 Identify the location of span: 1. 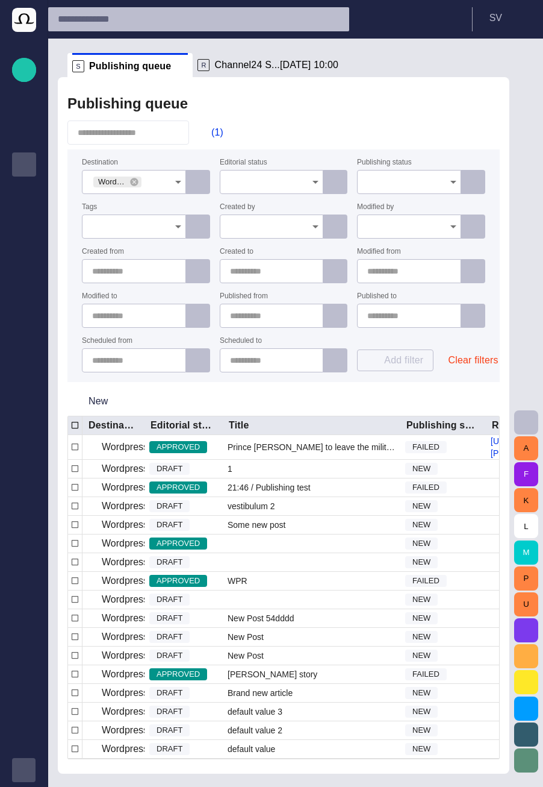
(230, 469).